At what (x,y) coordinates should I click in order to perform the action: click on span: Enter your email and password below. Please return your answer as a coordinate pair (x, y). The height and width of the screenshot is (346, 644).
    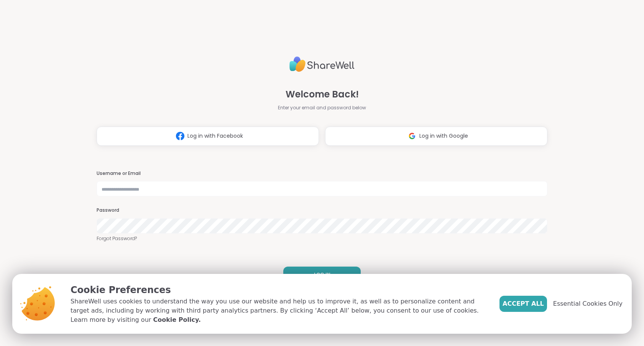
    Looking at the image, I should click on (322, 108).